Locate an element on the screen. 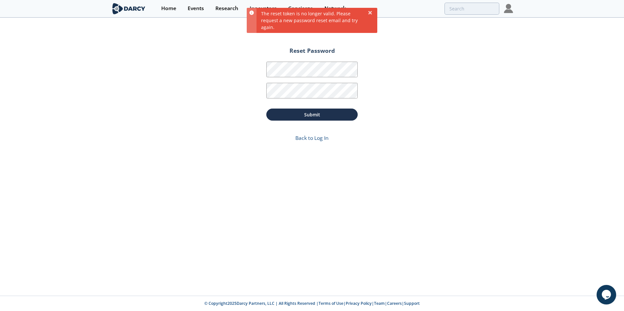  img: logo-wide.svg is located at coordinates (129, 8).